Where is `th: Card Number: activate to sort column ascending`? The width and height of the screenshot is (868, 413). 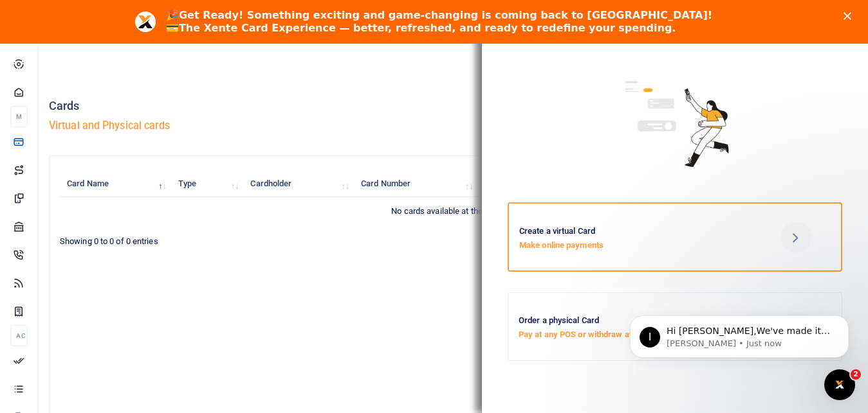
th: Card Number: activate to sort column ascending is located at coordinates (416, 184).